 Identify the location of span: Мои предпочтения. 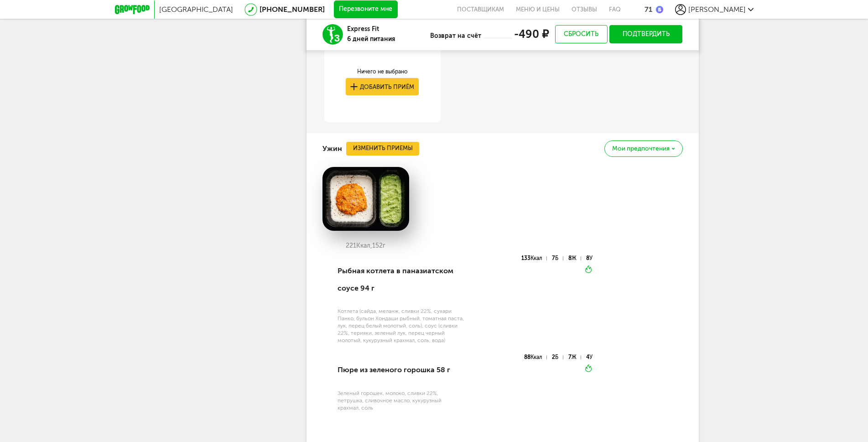
(640, 149).